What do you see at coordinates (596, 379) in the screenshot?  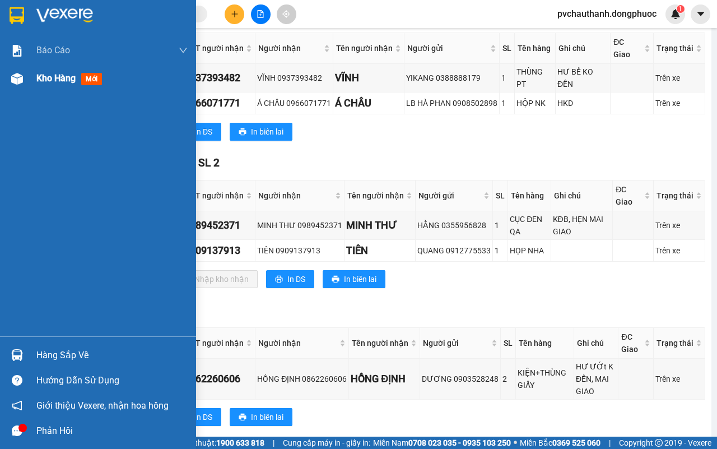 I see `div: HƯ ƯỚt K ĐỀN, MAI GIAO` at bounding box center [596, 379].